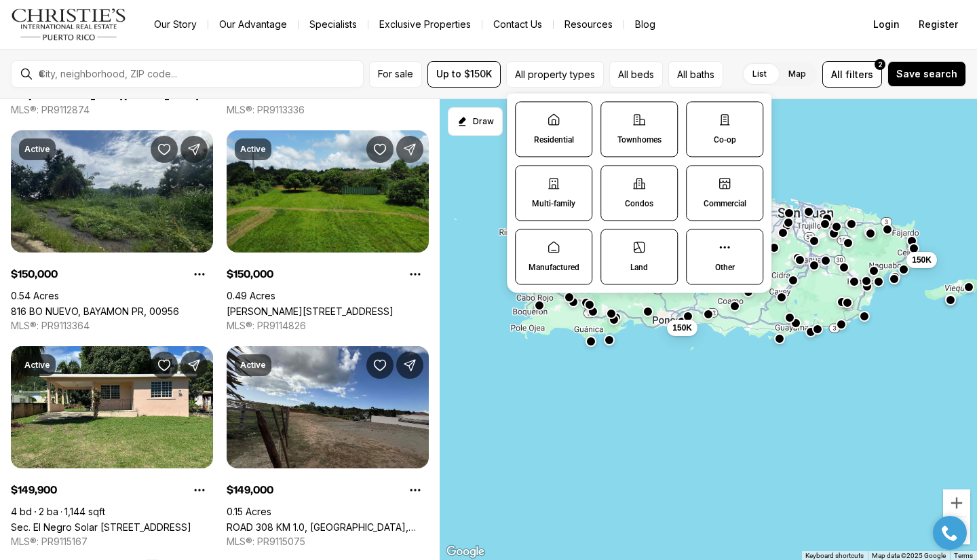  What do you see at coordinates (798, 74) in the screenshot?
I see `label: Map` at bounding box center [798, 74].